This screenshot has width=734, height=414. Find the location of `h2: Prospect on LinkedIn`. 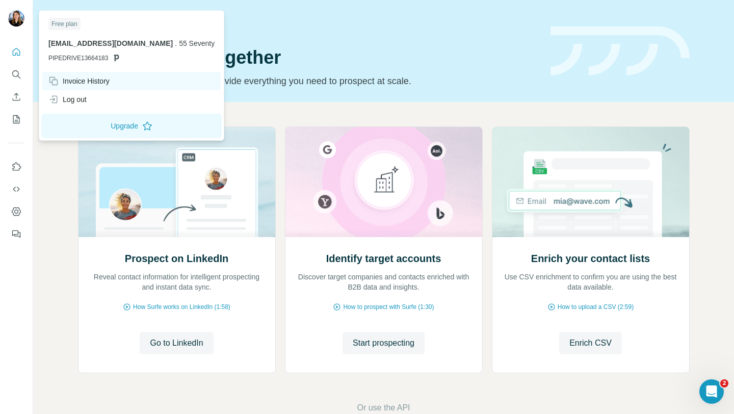

h2: Prospect on LinkedIn is located at coordinates (176, 259).